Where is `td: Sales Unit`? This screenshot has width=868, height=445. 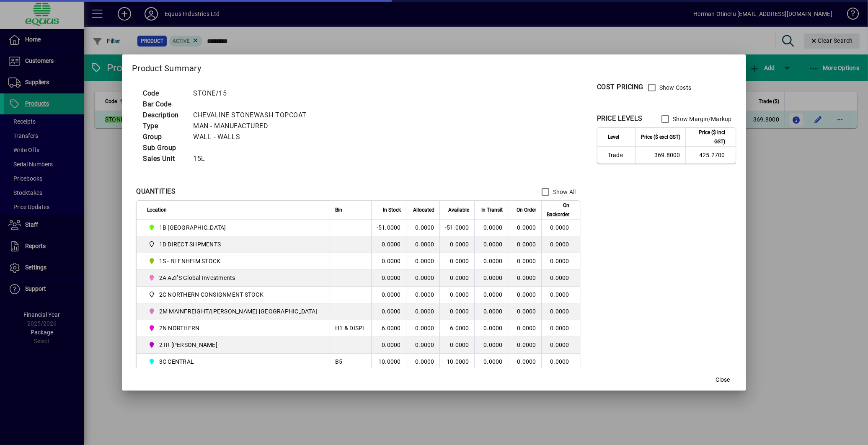
td: Sales Unit is located at coordinates (164, 159).